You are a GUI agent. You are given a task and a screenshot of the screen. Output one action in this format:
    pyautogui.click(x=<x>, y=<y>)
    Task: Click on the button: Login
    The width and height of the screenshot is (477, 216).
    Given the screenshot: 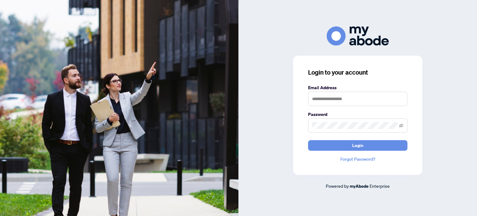 What is the action you would take?
    pyautogui.click(x=358, y=145)
    